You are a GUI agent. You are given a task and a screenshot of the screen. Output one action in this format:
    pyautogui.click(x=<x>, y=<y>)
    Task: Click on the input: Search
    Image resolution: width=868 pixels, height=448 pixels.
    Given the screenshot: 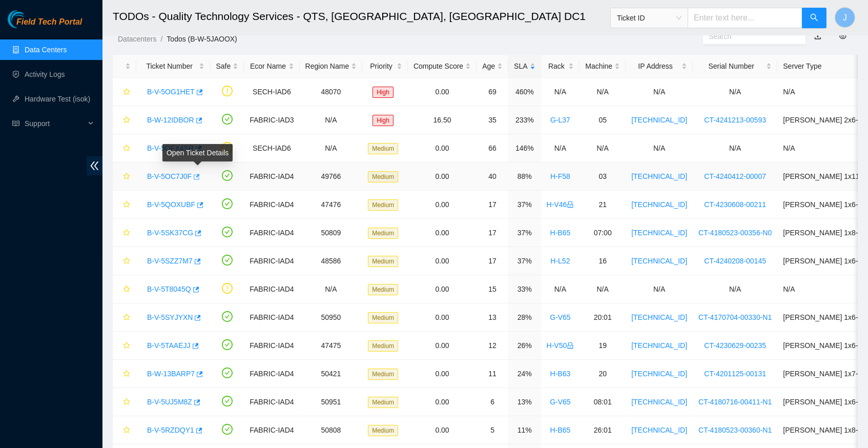 What is the action you would take?
    pyautogui.click(x=750, y=36)
    